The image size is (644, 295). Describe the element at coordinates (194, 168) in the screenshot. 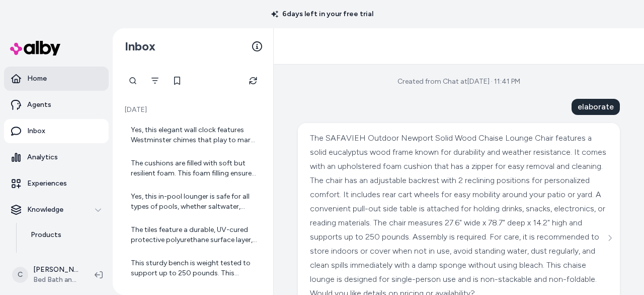

I see `div: The cushions are filled with soft but resilient foam. This foam filling ensures they provide exce...` at that location.